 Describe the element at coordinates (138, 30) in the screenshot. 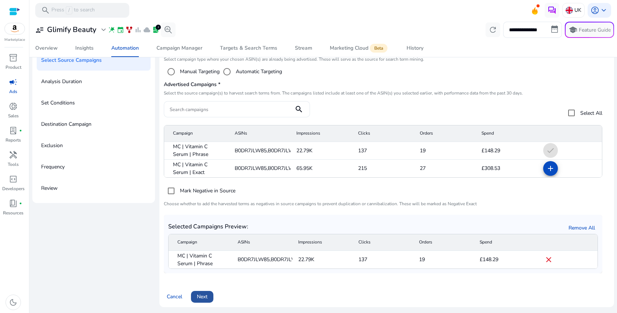

I see `span: bar_chart` at that location.